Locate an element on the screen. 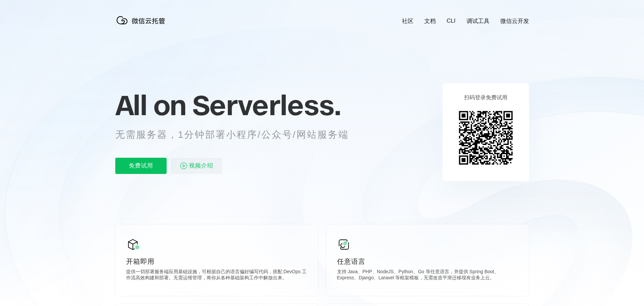  p: 支持 Java、PHP、NodeJS、Python、Go 等任意语言，并提供 Spring Boot、Express、Django、Laravel 等框架模板，无需改造平滑迁移现有业务上云。 is located at coordinates (428, 276).